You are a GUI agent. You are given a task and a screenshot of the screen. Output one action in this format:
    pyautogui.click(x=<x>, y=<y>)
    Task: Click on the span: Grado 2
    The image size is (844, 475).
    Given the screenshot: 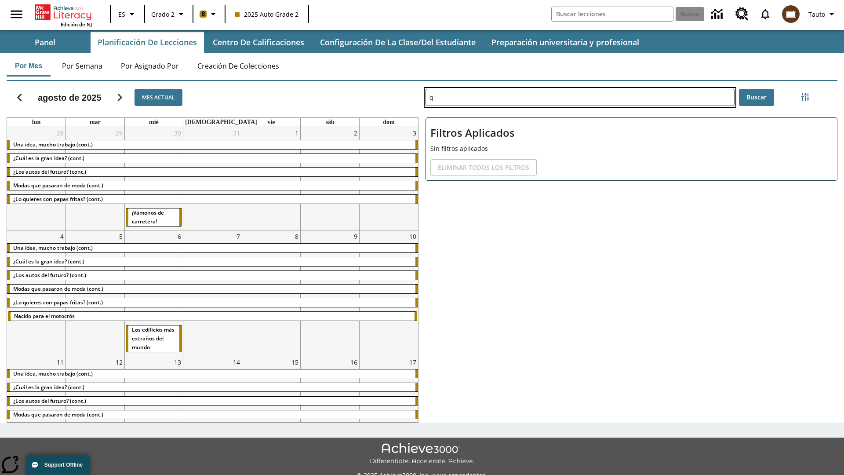 What is the action you would take?
    pyautogui.click(x=163, y=14)
    